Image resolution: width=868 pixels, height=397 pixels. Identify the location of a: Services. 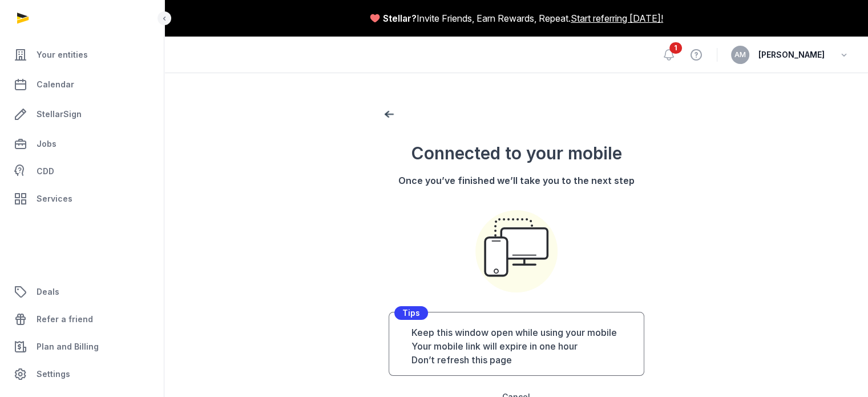
(82, 198).